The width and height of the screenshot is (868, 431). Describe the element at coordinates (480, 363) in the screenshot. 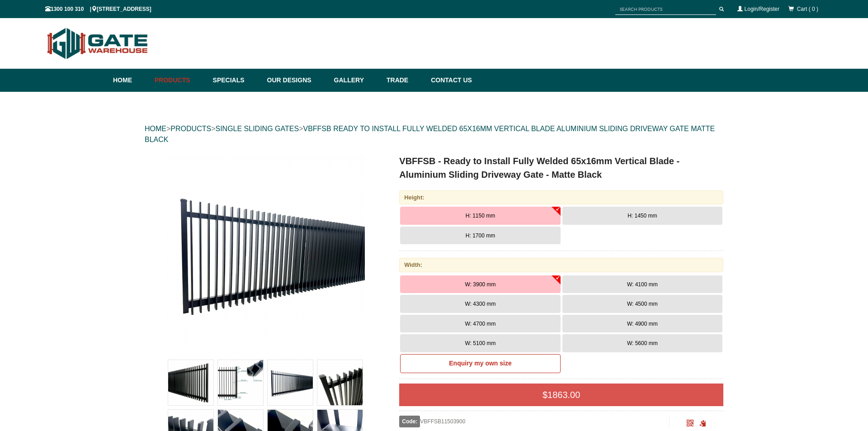

I see `b: Enquiry my own size` at that location.